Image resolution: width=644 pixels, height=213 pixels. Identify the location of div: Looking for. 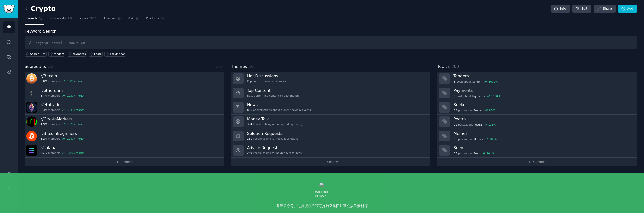
(117, 54).